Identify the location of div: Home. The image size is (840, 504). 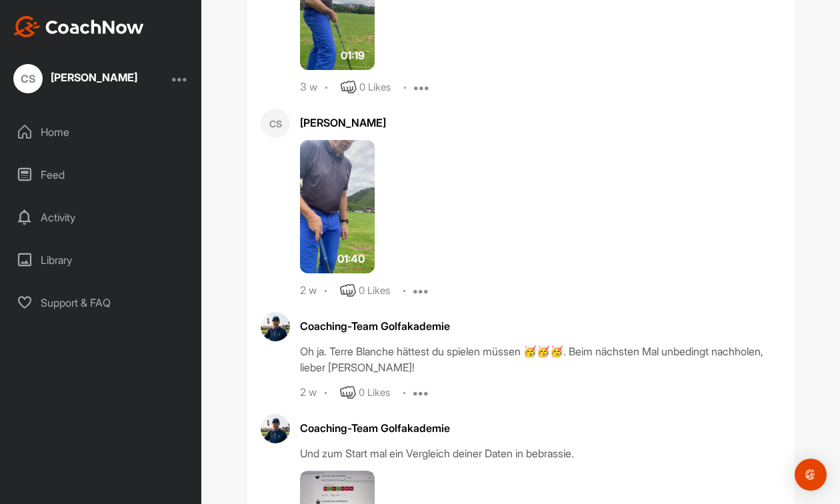
(101, 132).